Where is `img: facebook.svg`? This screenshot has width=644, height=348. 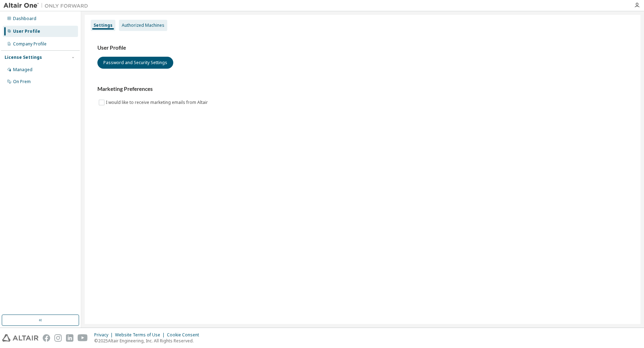 img: facebook.svg is located at coordinates (46, 338).